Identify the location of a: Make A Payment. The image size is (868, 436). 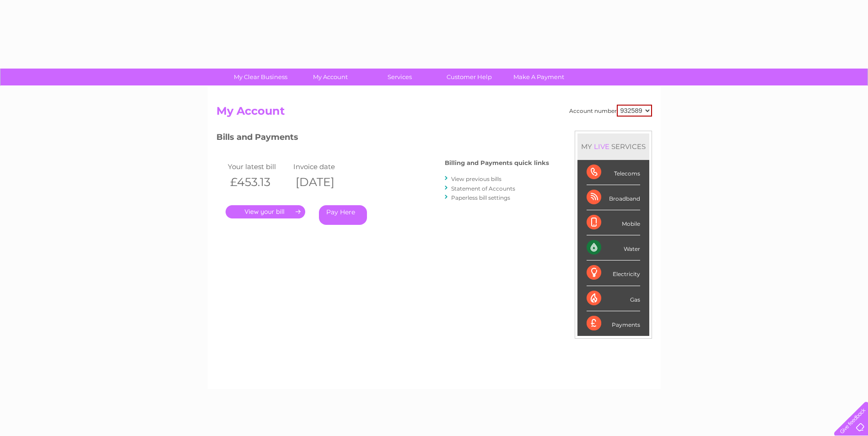
(538, 77).